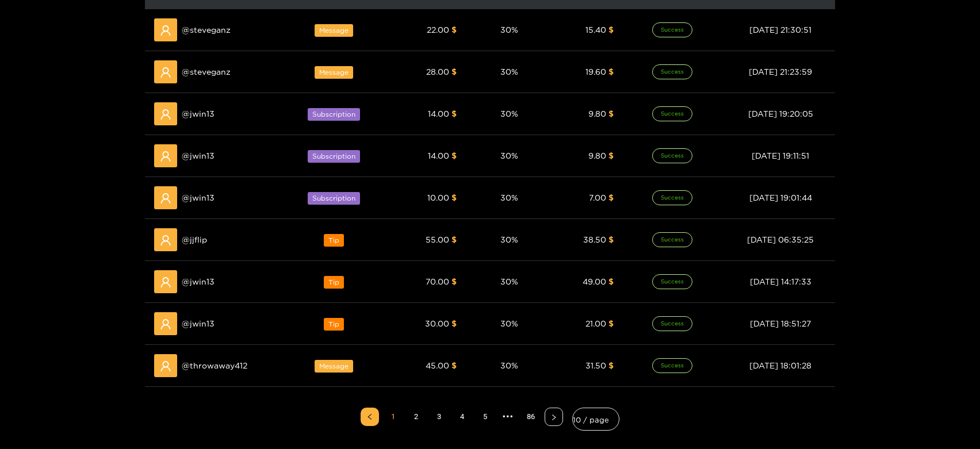 This screenshot has height=449, width=980. I want to click on a: 1, so click(393, 417).